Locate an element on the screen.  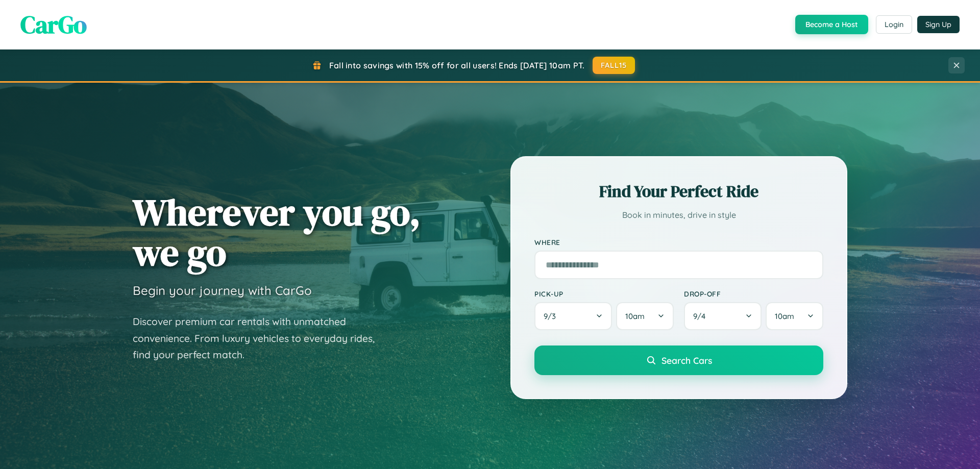
button: Login is located at coordinates (894, 24).